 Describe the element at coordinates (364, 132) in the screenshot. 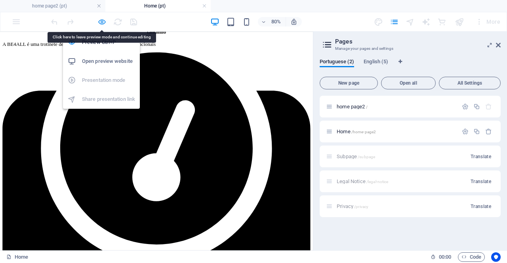

I see `span: /home-page2` at that location.